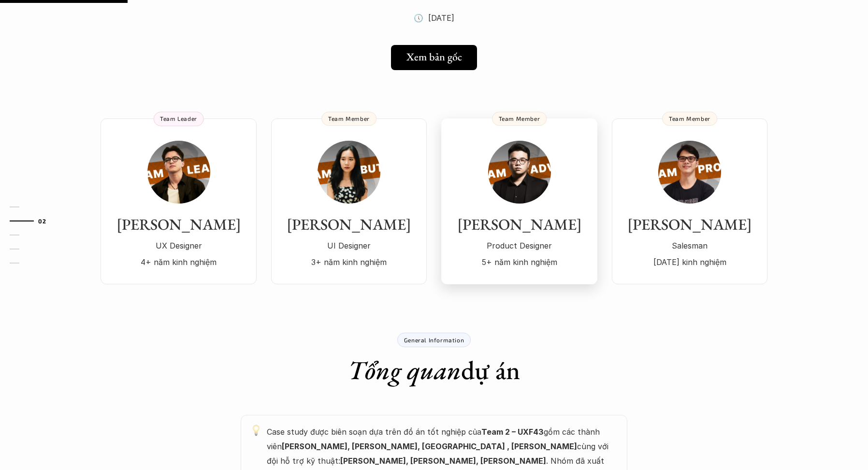 The height and width of the screenshot is (470, 868). I want to click on strong: 02, so click(42, 221).